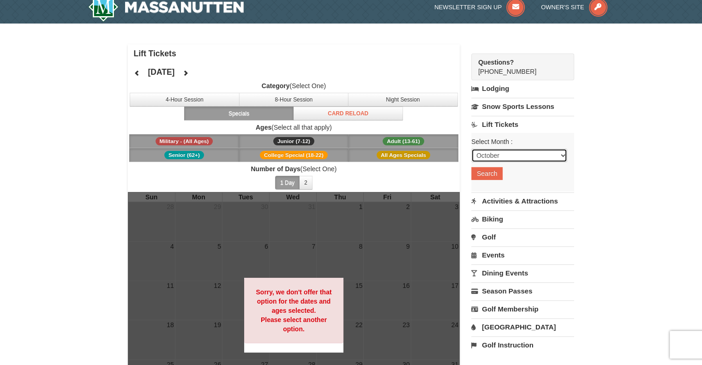 The height and width of the screenshot is (365, 702). What do you see at coordinates (294, 155) in the screenshot?
I see `button: College Special (18-22)` at bounding box center [294, 155].